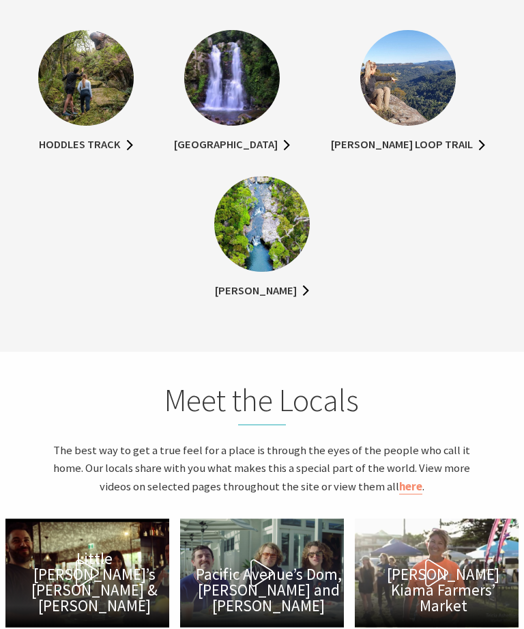  What do you see at coordinates (86, 145) in the screenshot?
I see `a: Hoddles Track` at bounding box center [86, 145].